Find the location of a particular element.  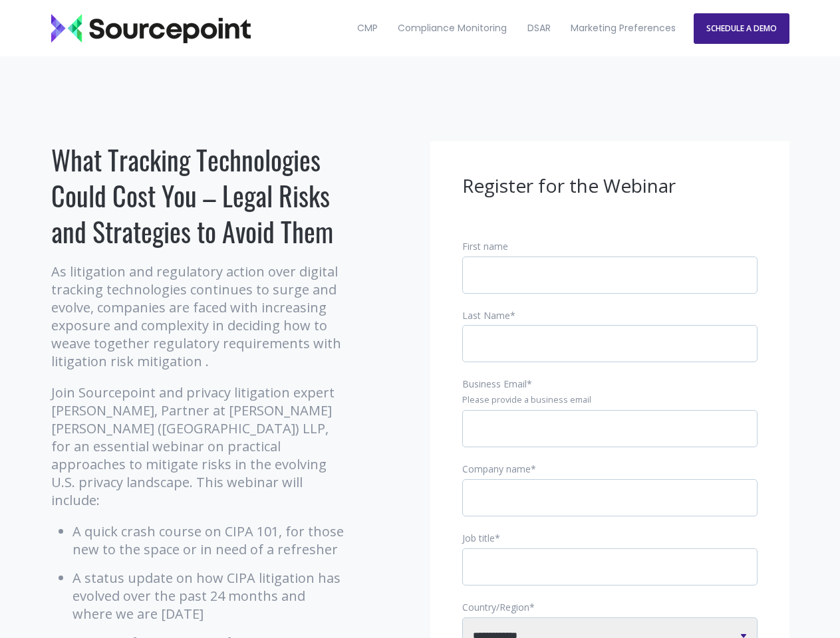

span: Country/Region is located at coordinates (495, 607).